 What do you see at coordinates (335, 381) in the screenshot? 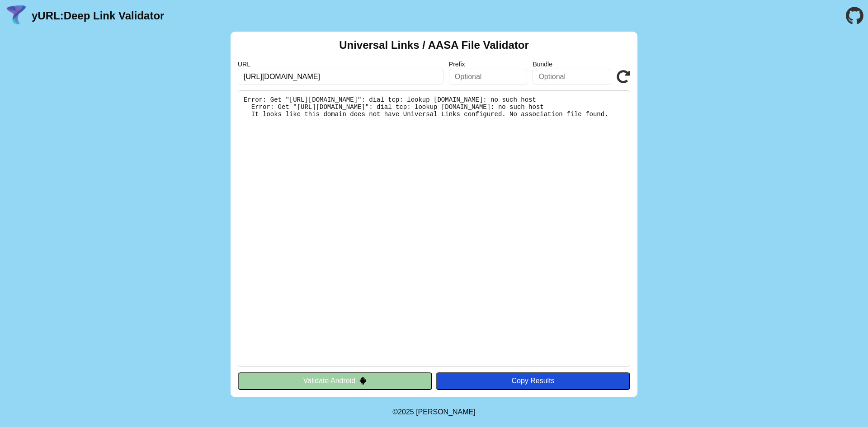
I see `button: Validate Android` at bounding box center [335, 381].